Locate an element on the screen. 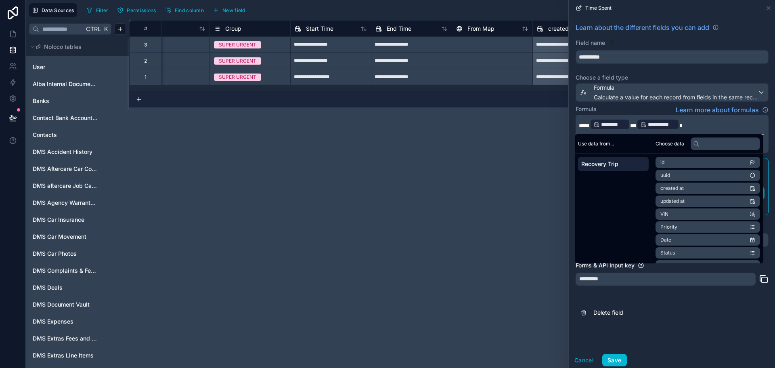 The height and width of the screenshot is (368, 775). a: Banks is located at coordinates (65, 101).